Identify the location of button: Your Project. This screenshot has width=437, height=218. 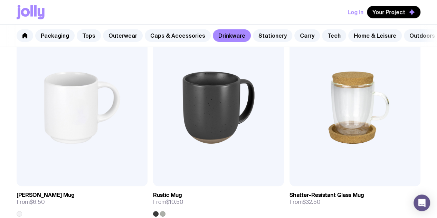
(394, 12).